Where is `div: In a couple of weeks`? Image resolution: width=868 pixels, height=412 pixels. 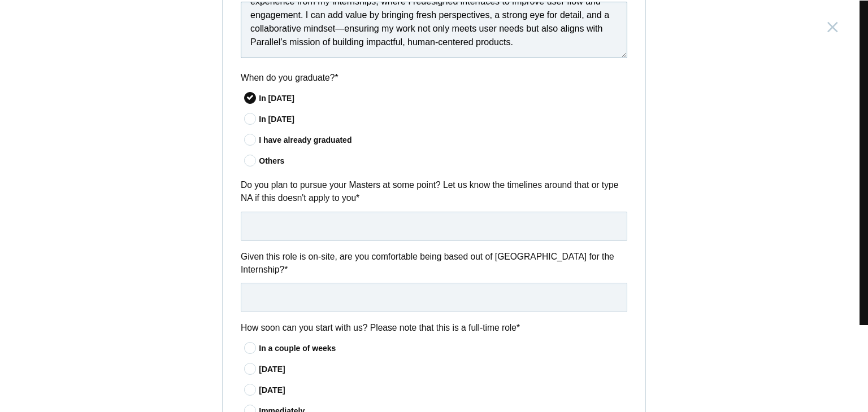 div: In a couple of weeks is located at coordinates (443, 348).